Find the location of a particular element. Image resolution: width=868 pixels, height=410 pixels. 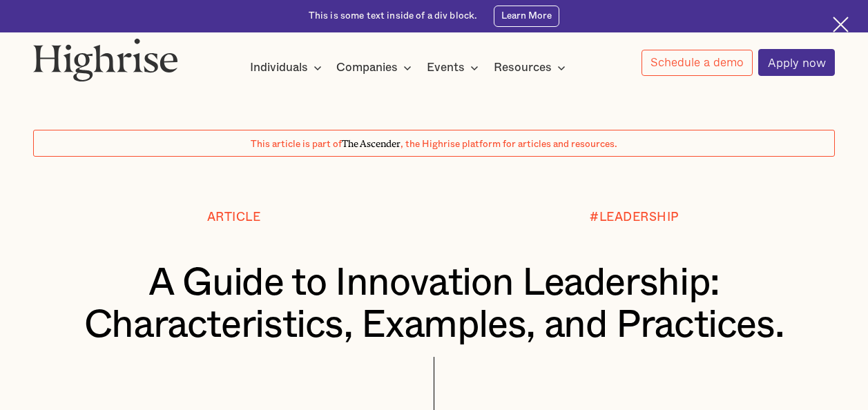

div: This is some text inside of a div block. is located at coordinates (393, 16).